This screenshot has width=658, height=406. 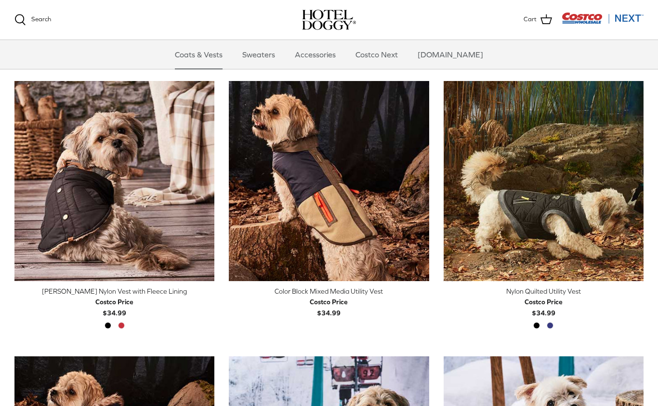 I want to click on div: Color Block Mixed Media Utility Vest, so click(x=329, y=291).